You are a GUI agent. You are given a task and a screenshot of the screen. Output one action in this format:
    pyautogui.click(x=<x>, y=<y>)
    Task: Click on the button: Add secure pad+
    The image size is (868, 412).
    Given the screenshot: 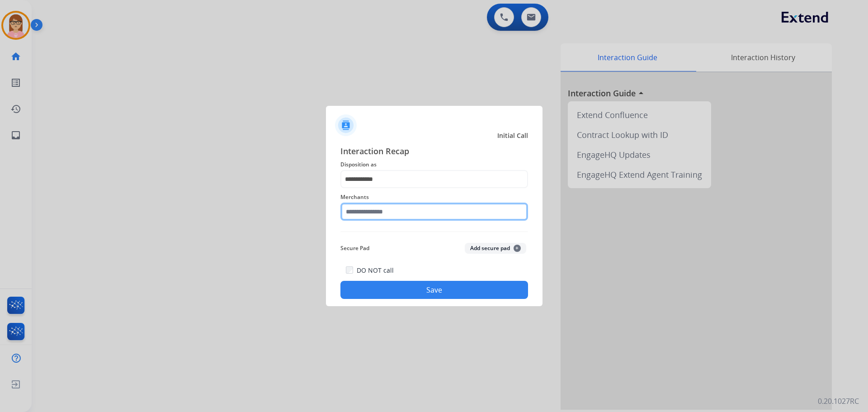 What is the action you would take?
    pyautogui.click(x=496, y=248)
    